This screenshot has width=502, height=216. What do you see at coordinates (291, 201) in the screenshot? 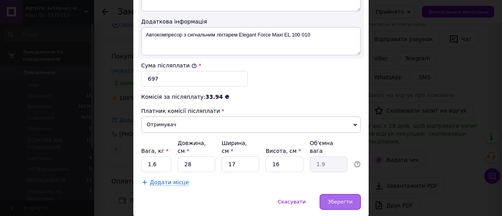
I see `span: Скасувати` at bounding box center [291, 201].